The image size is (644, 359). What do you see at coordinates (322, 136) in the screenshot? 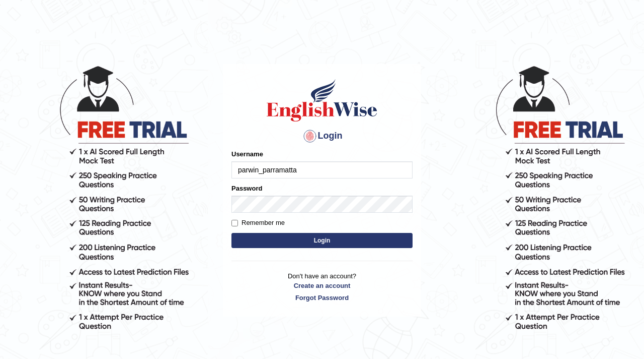
I see `h4: Login` at bounding box center [322, 136].